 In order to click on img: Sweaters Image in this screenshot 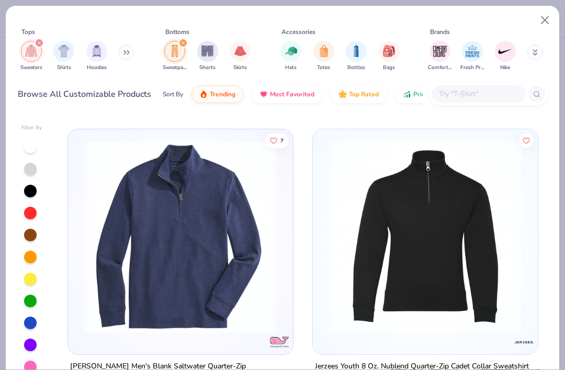, I will do `click(31, 51)`.